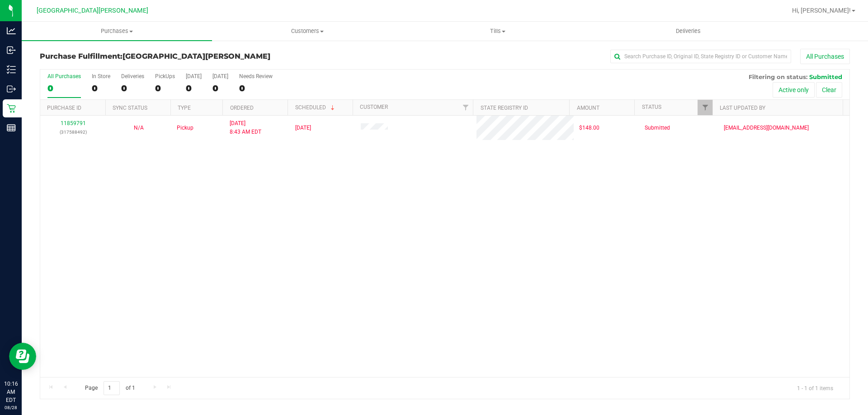 The height and width of the screenshot is (415, 868). I want to click on a: Sync Status, so click(130, 108).